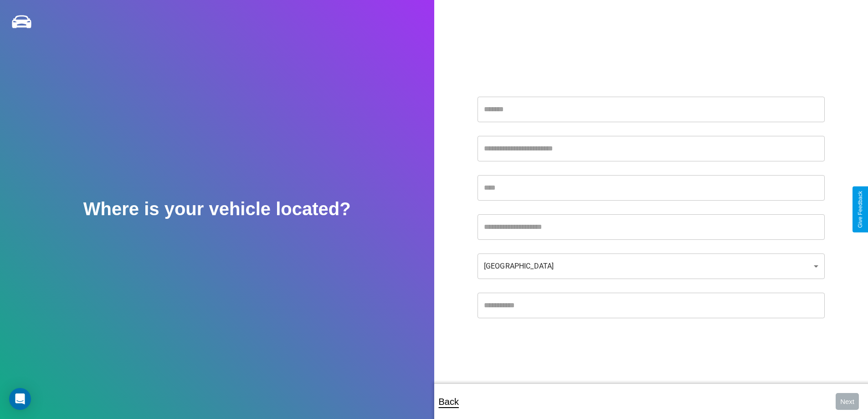 This screenshot has height=419, width=868. Describe the element at coordinates (217, 209) in the screenshot. I see `h2: Where is your vehicle located?` at that location.